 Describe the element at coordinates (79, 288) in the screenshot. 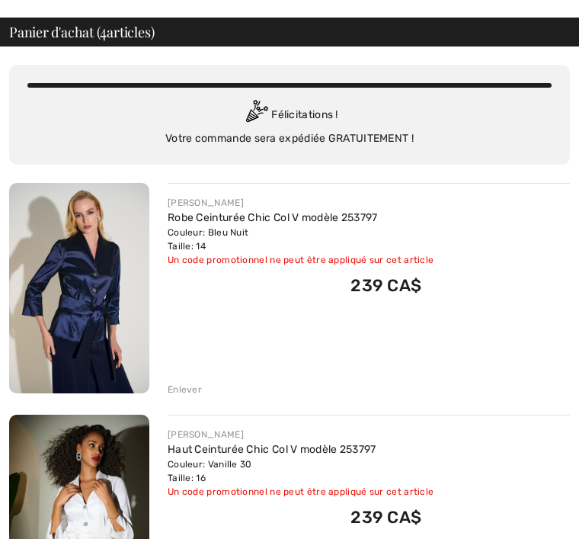

I see `img: Robe Ceinturée Chic Col V modèle 253797` at that location.